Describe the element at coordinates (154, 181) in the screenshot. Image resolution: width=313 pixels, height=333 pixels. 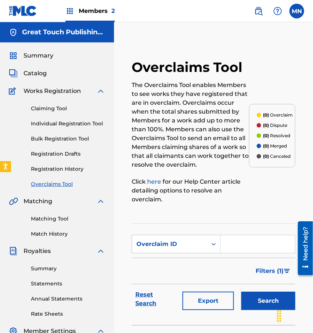
I see `a: here` at that location.